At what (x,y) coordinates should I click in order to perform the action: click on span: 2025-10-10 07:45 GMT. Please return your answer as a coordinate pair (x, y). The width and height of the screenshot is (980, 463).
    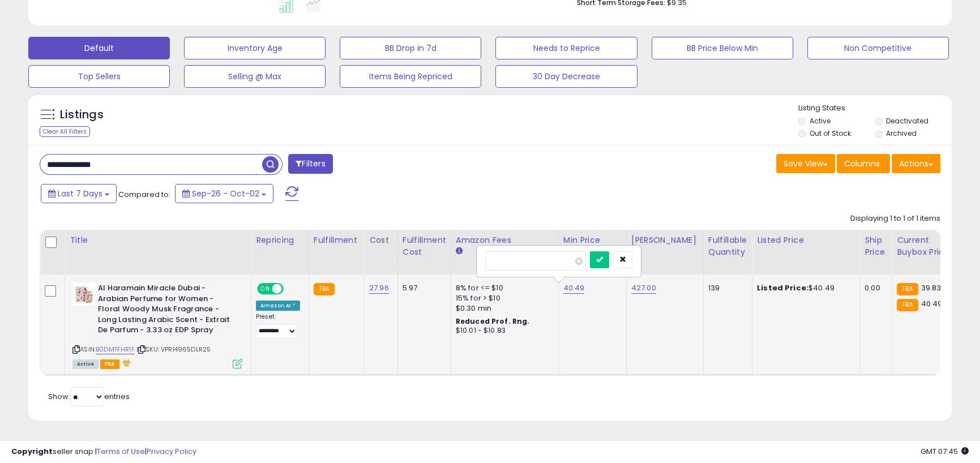
    Looking at the image, I should click on (944, 451).